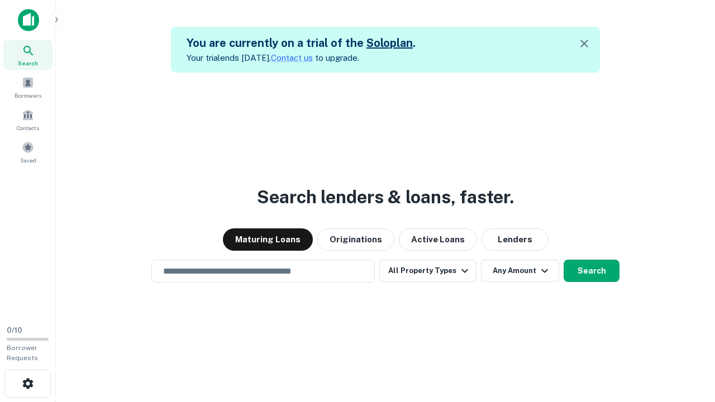  What do you see at coordinates (438, 239) in the screenshot?
I see `button: Active Loans` at bounding box center [438, 239].